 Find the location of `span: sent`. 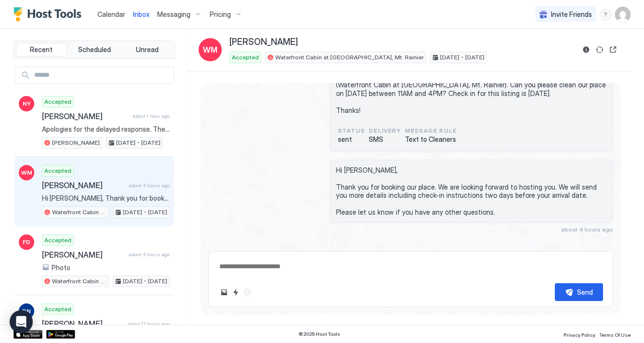

span: sent is located at coordinates (351, 139).